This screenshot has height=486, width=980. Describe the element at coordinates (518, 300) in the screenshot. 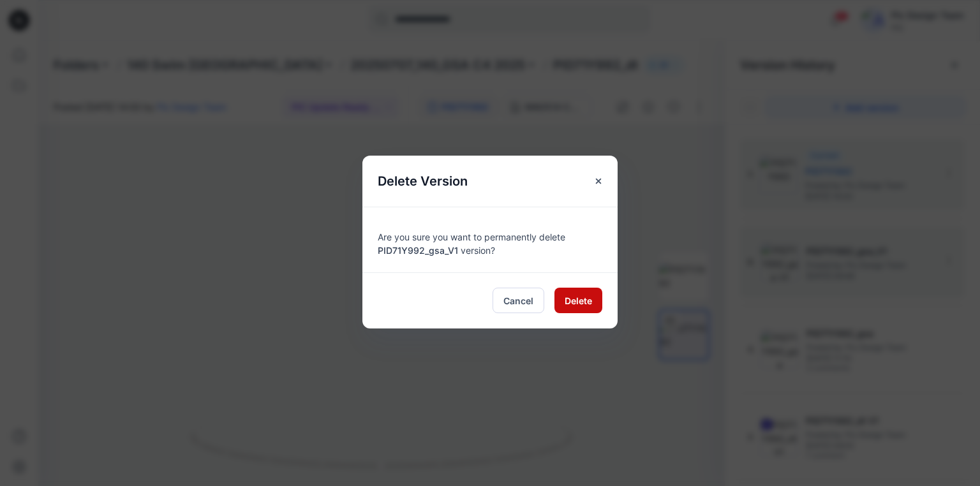

I see `span: Cancel` at that location.